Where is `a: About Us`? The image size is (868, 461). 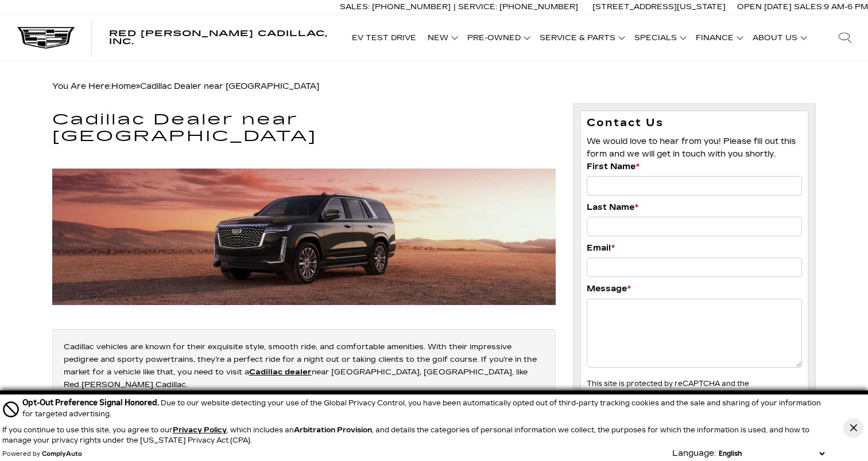
a: About Us is located at coordinates (778, 38).